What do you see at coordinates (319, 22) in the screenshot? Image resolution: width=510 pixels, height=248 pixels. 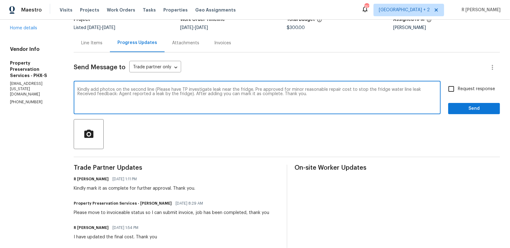 I see `span: The total cost of line items that have been proposed by Opendoor. This sum includes line items th...` at bounding box center [319, 22].